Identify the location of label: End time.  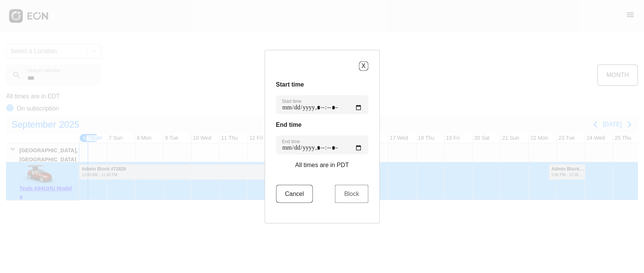
(291, 141).